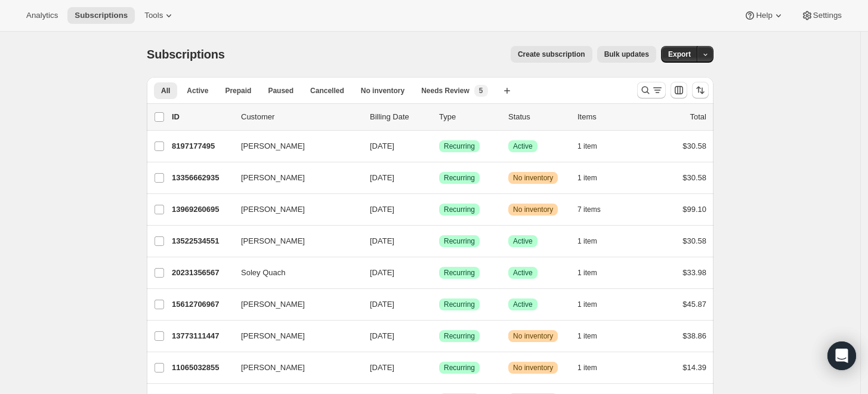 This screenshot has width=868, height=394. Describe the element at coordinates (694, 335) in the screenshot. I see `span: $38.86` at that location.